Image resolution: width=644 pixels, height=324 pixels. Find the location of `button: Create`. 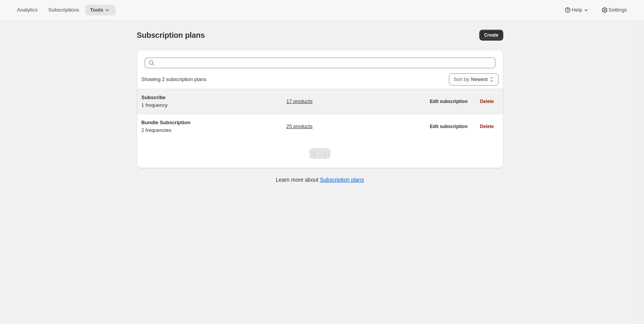

button: Create is located at coordinates (491, 35).